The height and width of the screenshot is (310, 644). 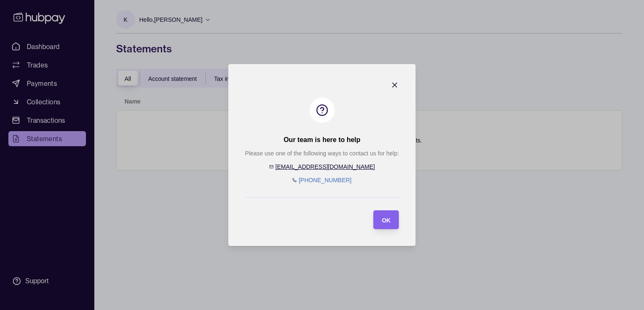 What do you see at coordinates (322, 140) in the screenshot?
I see `h2: Our team is here to help` at bounding box center [322, 140].